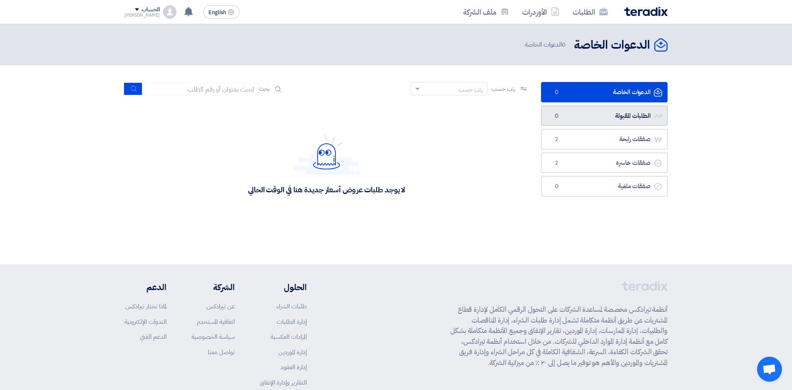 The image size is (792, 390). Describe the element at coordinates (217, 12) in the screenshot. I see `span: English` at that location.